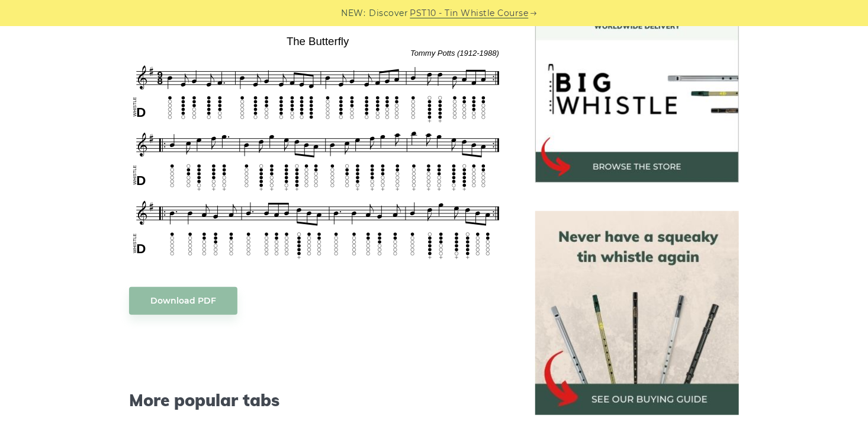 The width and height of the screenshot is (868, 421). Describe the element at coordinates (638, 313) in the screenshot. I see `img: tin whistle buying guide` at that location.